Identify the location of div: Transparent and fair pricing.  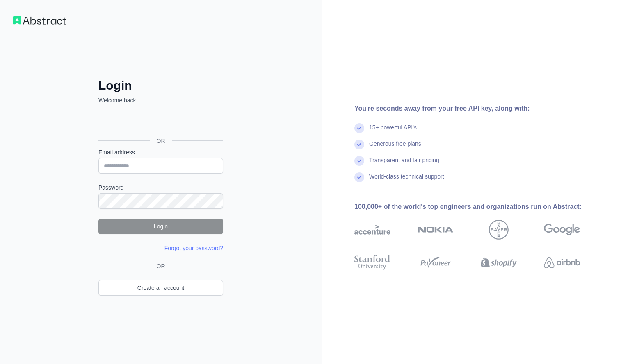
(404, 164).